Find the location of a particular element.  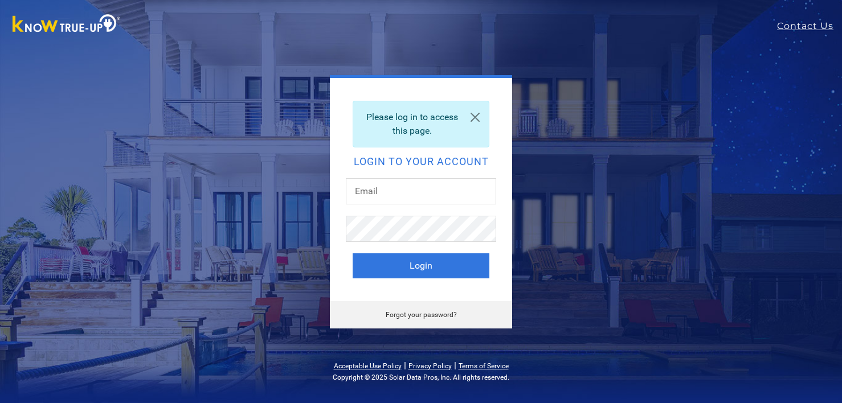

input: Email is located at coordinates (421, 191).